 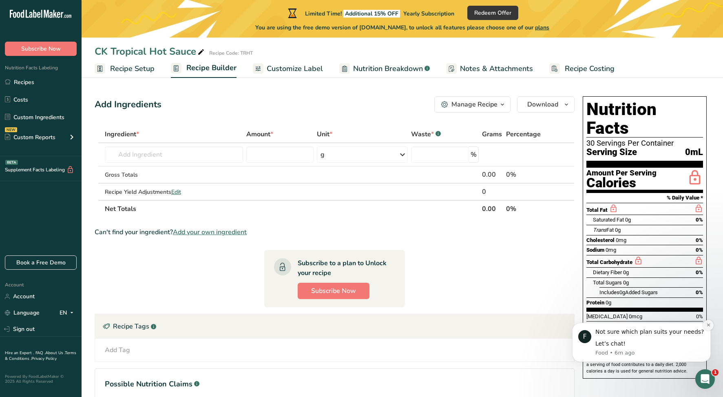 I want to click on a: Recipe Builder, so click(x=203, y=68).